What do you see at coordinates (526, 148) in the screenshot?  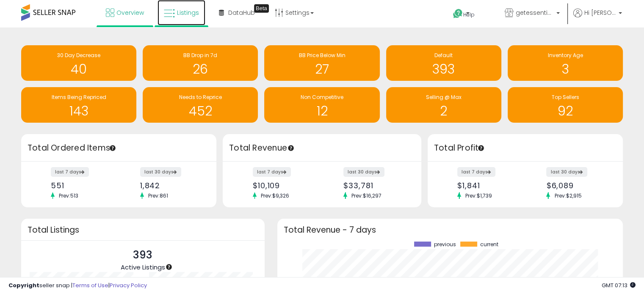 I see `h3: Total Profit` at bounding box center [526, 148].